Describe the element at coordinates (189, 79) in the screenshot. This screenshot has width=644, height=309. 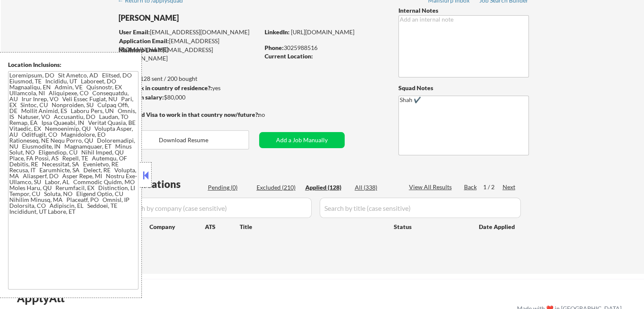
I see `div: 128 sent / 200 bought` at that location.